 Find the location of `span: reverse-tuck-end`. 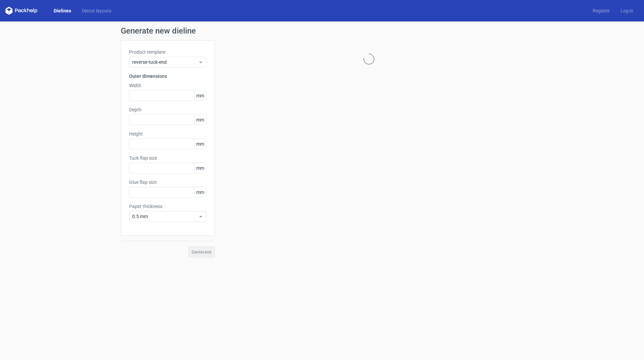

span: reverse-tuck-end is located at coordinates (165, 62).